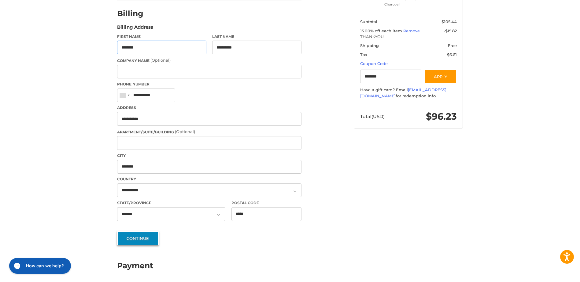 The image size is (580, 282). I want to click on span: Total (USD), so click(372, 116).